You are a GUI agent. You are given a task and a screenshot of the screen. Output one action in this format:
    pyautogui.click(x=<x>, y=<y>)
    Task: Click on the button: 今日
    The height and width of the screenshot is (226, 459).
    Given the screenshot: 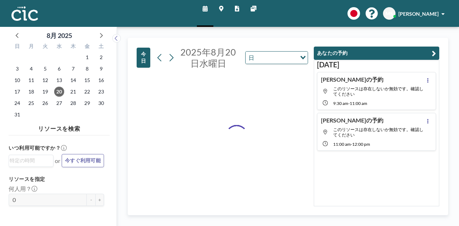 What is the action you would take?
    pyautogui.click(x=144, y=58)
    